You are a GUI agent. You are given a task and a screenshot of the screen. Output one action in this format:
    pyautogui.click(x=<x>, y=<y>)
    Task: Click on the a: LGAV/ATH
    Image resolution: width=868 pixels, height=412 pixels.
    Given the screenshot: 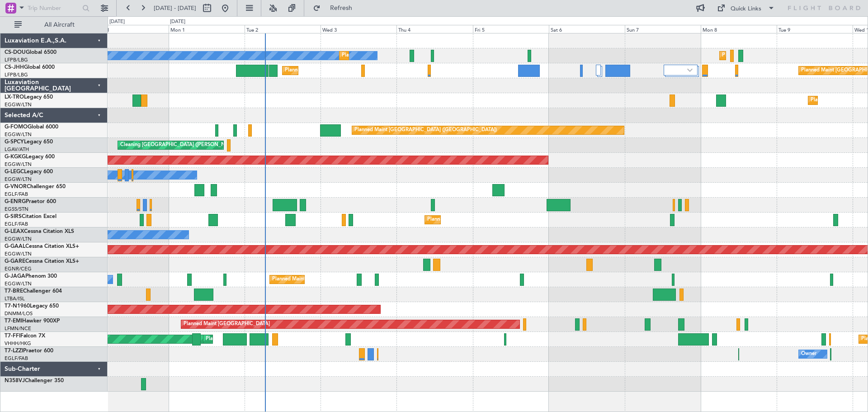 What is the action you would take?
    pyautogui.click(x=17, y=149)
    